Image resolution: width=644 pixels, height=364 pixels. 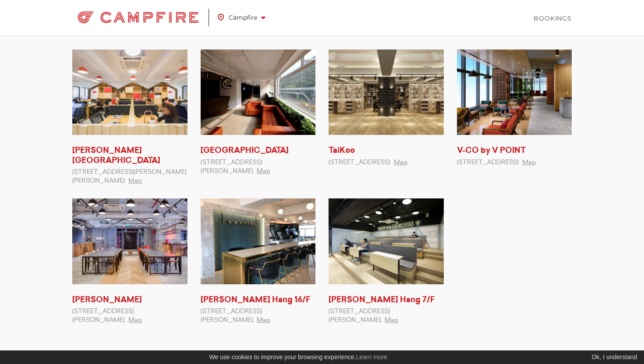 What do you see at coordinates (386, 92) in the screenshot?
I see `img: TaiKoo` at bounding box center [386, 92].